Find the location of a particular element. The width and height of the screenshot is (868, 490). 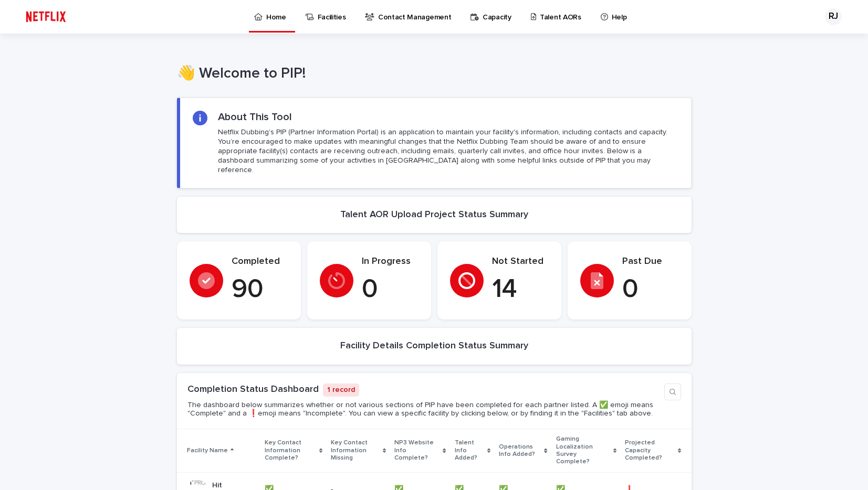

p: Past Due is located at coordinates (651, 262).